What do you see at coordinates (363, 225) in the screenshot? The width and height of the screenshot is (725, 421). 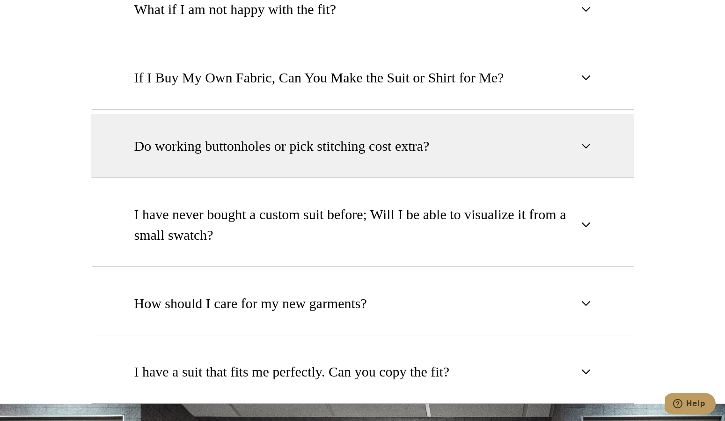 I see `button: I have never bought a custom suit before; Will I be able to visualize it from a small swatch?` at bounding box center [363, 225].